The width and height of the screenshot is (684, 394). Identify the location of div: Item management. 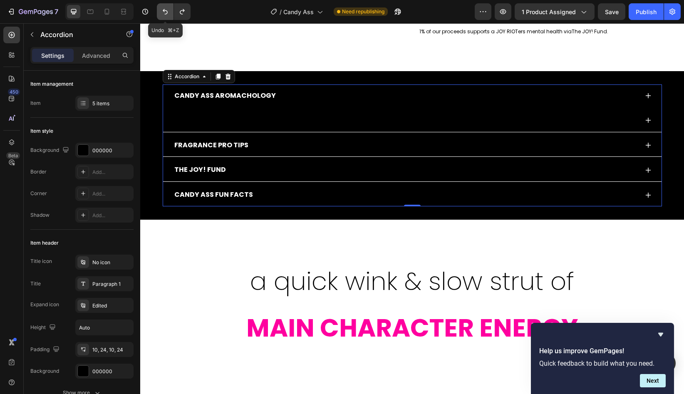
(52, 84).